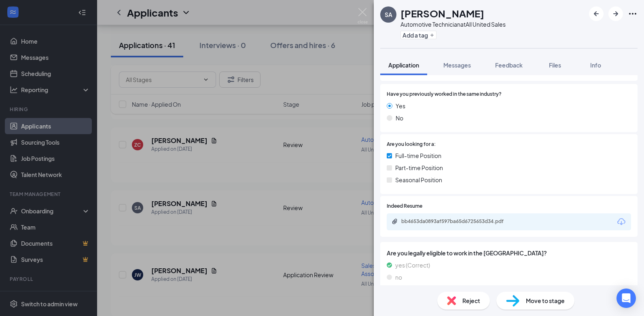 The width and height of the screenshot is (644, 316). What do you see at coordinates (399, 118) in the screenshot?
I see `span: No` at bounding box center [399, 118].